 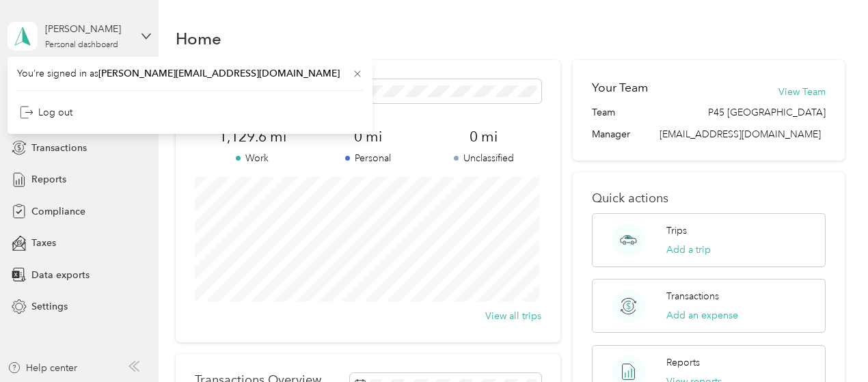 What do you see at coordinates (611, 134) in the screenshot?
I see `span: Manager` at bounding box center [611, 134].